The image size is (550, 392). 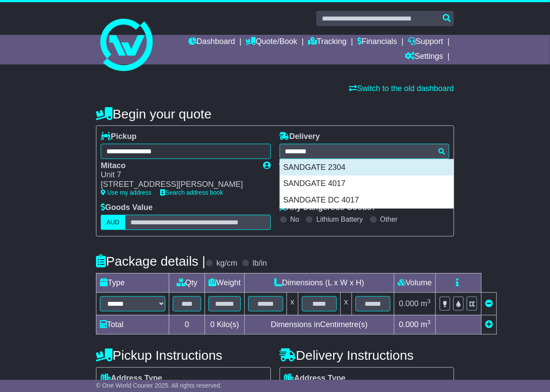 What do you see at coordinates (178, 175) in the screenshot?
I see `div: Unit 7` at bounding box center [178, 175].